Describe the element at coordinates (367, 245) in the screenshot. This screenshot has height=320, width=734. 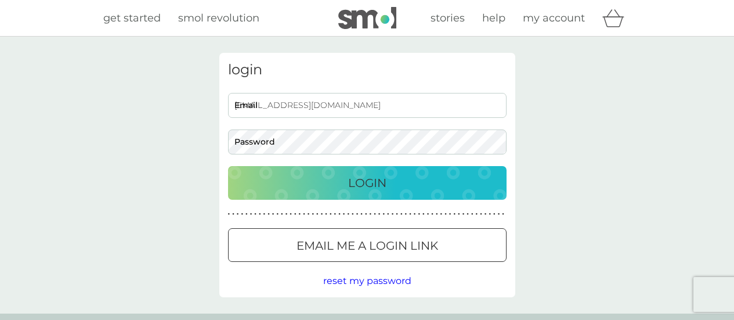
I see `p: Email me a login link` at that location.